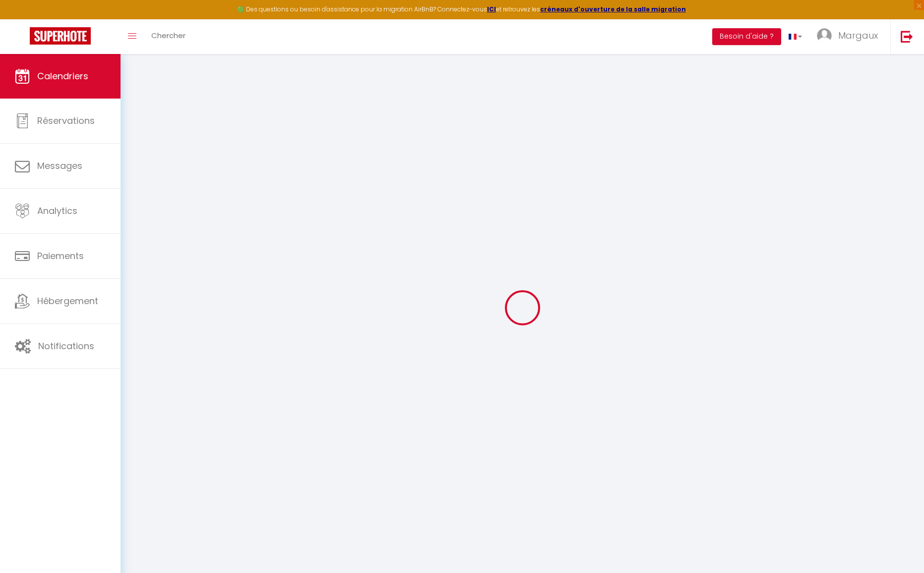 The image size is (924, 573). Describe the element at coordinates (66, 121) in the screenshot. I see `span: Réservations` at that location.